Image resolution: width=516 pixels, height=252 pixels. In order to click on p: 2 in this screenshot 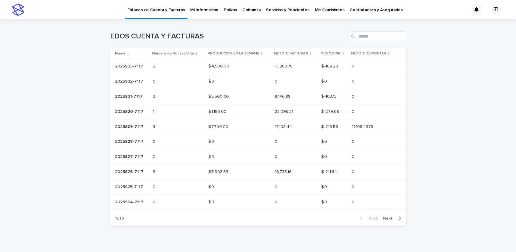, I will do `click(155, 66)`.